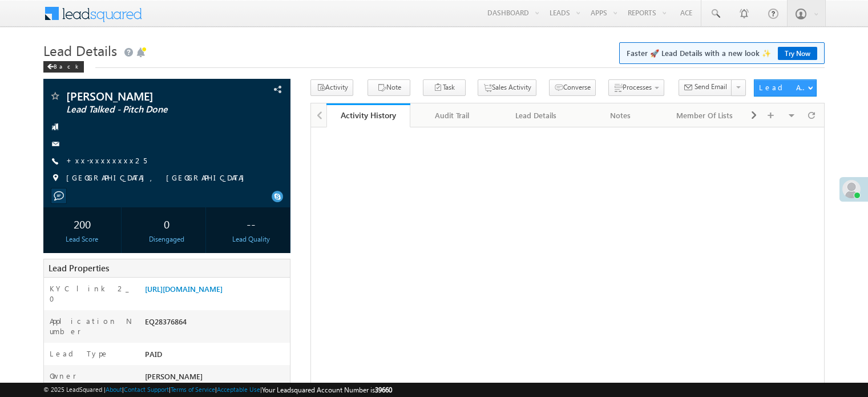  Describe the element at coordinates (216, 324) in the screenshot. I see `div: EQ28376864` at that location.